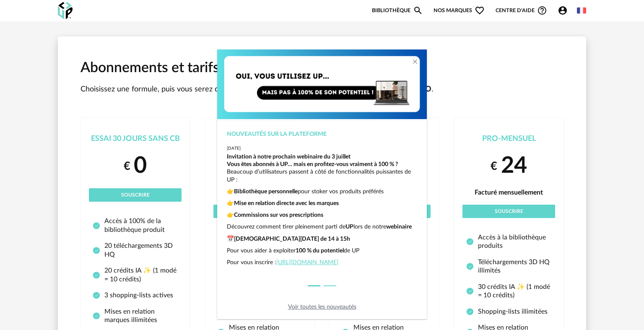 The height and width of the screenshot is (330, 644). I want to click on div: Invitation à notre prochain webinaire du 3 juillet, so click(322, 157).